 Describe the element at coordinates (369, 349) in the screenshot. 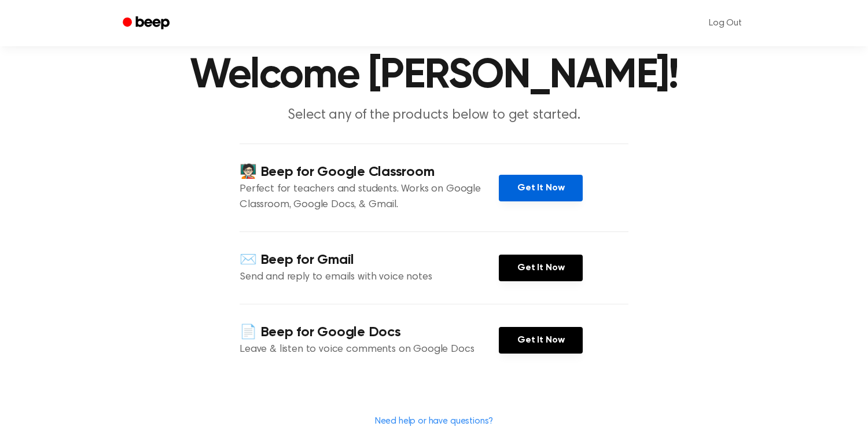

I see `p: Leave & listen to voice comments on Google Docs` at that location.